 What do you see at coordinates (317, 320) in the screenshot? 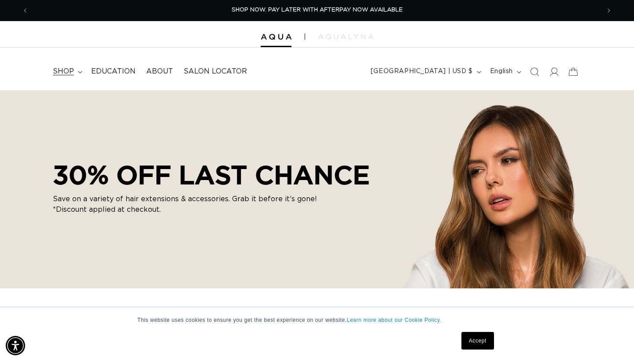
I see `p: This website uses cookies to ensure you get the best experience on our website.` at bounding box center [317, 320].